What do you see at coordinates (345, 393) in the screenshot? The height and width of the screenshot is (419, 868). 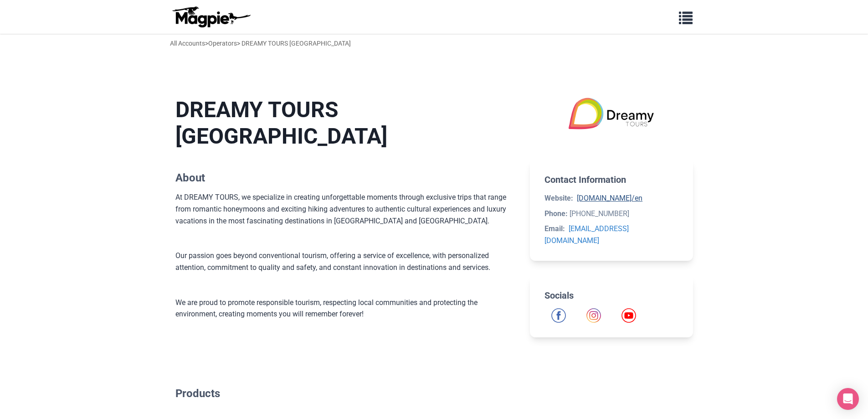 I see `h2: Products` at bounding box center [345, 393].